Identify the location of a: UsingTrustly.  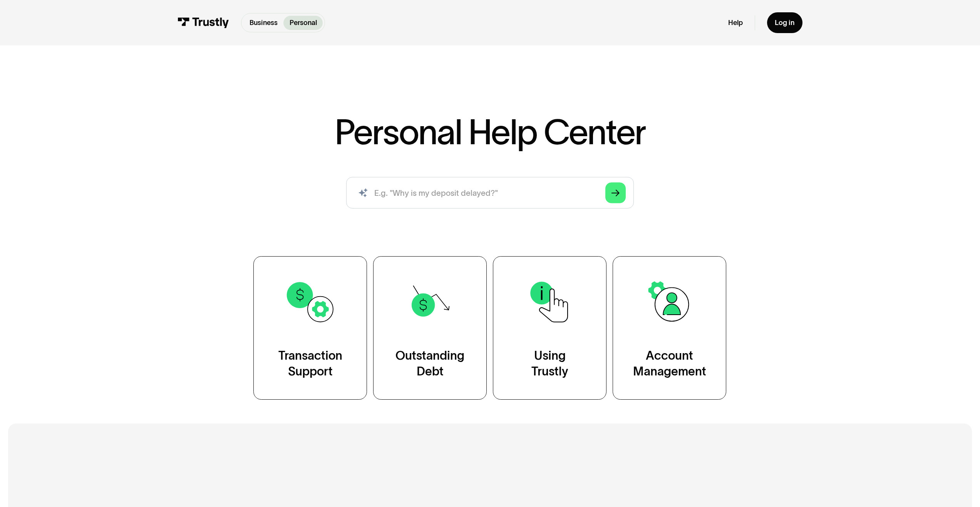
(550, 328).